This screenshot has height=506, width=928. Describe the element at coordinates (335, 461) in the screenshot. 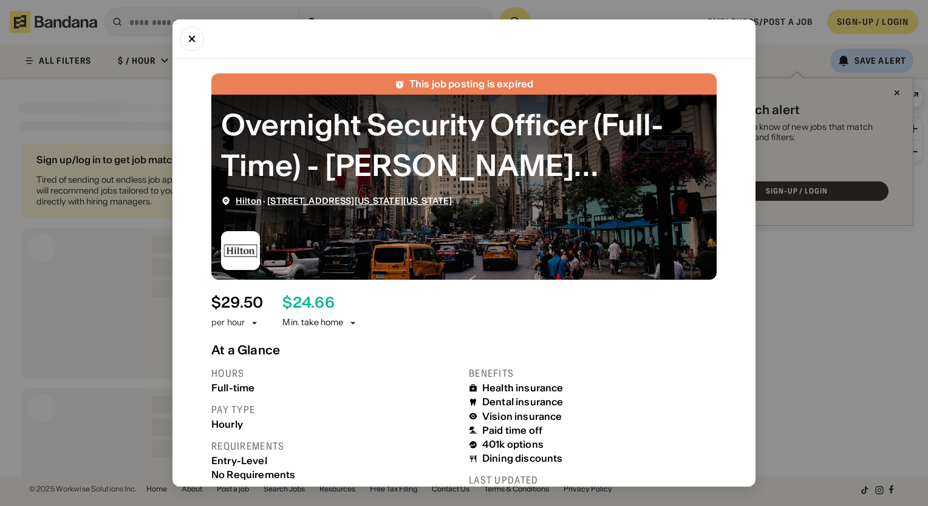

I see `div: Entry-Level` at that location.